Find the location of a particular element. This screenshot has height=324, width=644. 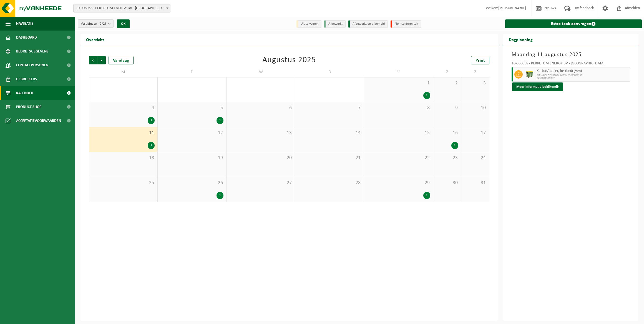

span: 22 is located at coordinates (398, 158).